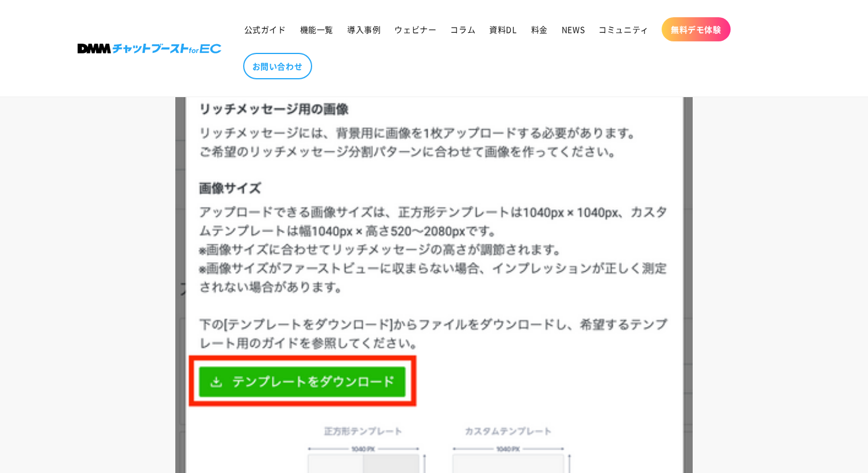 Image resolution: width=868 pixels, height=473 pixels. I want to click on span: コラム, so click(463, 29).